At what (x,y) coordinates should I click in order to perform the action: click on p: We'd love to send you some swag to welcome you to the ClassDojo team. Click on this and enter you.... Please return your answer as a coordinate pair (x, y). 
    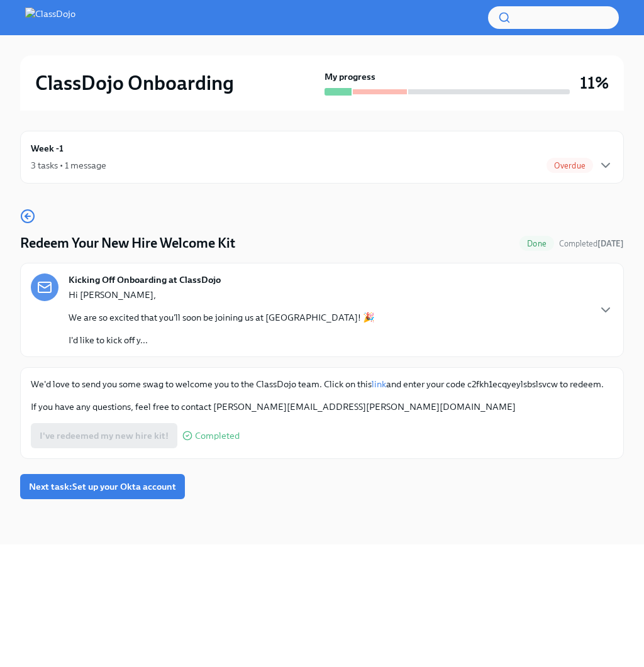
    Looking at the image, I should click on (322, 384).